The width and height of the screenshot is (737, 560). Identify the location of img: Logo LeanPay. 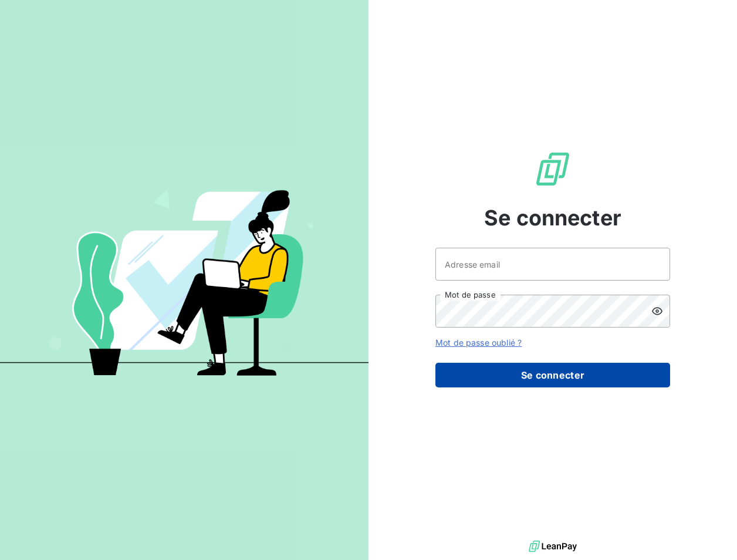
(553, 169).